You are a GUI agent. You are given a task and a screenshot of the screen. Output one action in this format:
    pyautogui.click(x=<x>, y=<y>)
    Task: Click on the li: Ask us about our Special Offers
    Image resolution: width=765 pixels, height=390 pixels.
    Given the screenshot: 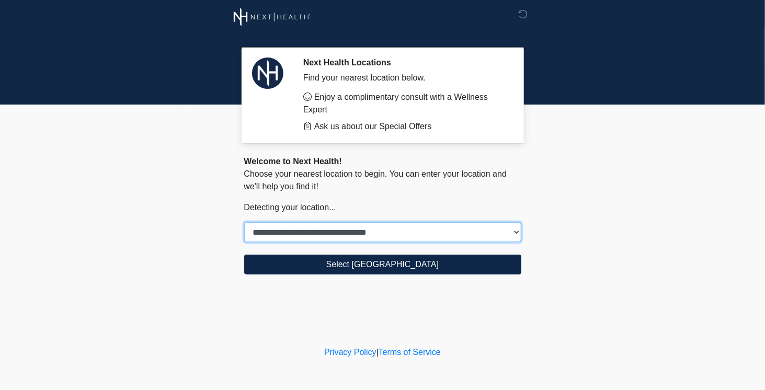 What is the action you would take?
    pyautogui.click(x=404, y=127)
    